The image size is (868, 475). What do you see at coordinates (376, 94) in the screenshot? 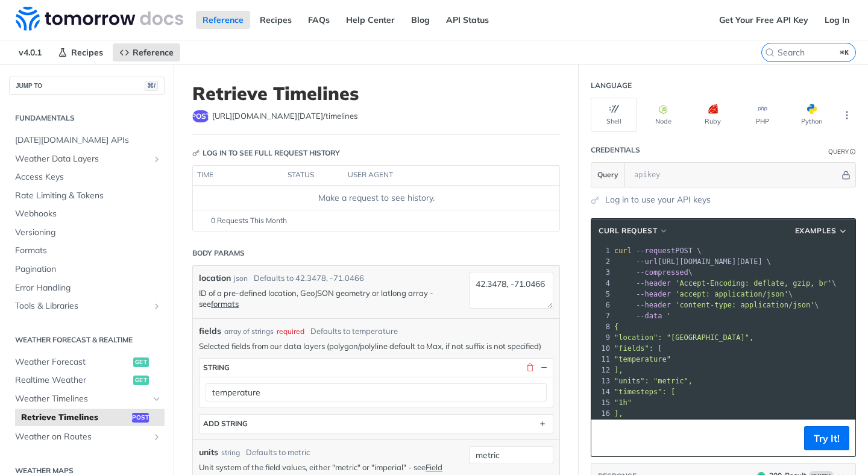
I see `h1: Retrieve Timelines` at bounding box center [376, 94].